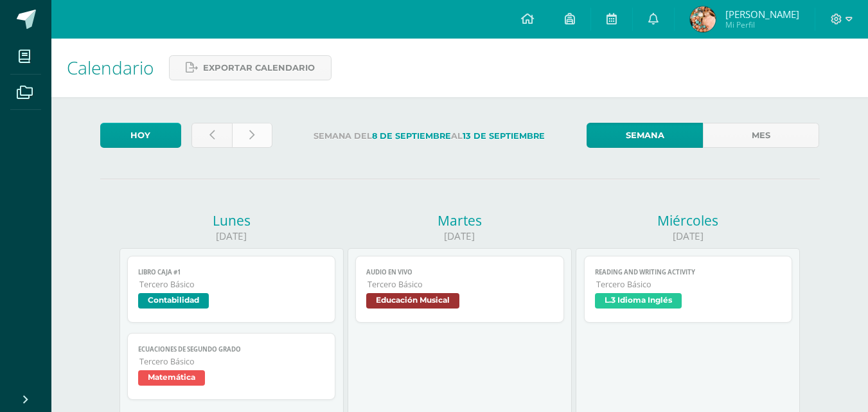 Image resolution: width=868 pixels, height=412 pixels. What do you see at coordinates (110, 68) in the screenshot?
I see `span: Calendario` at bounding box center [110, 68].